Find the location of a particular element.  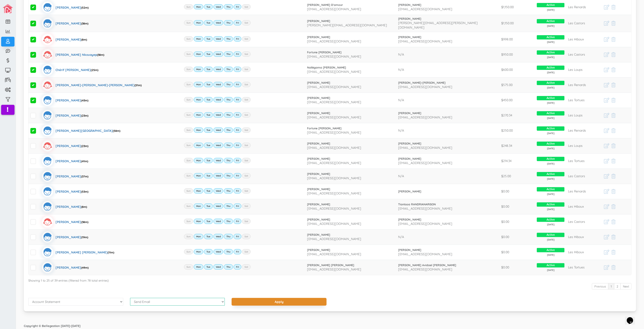

a: Previous is located at coordinates (600, 286).